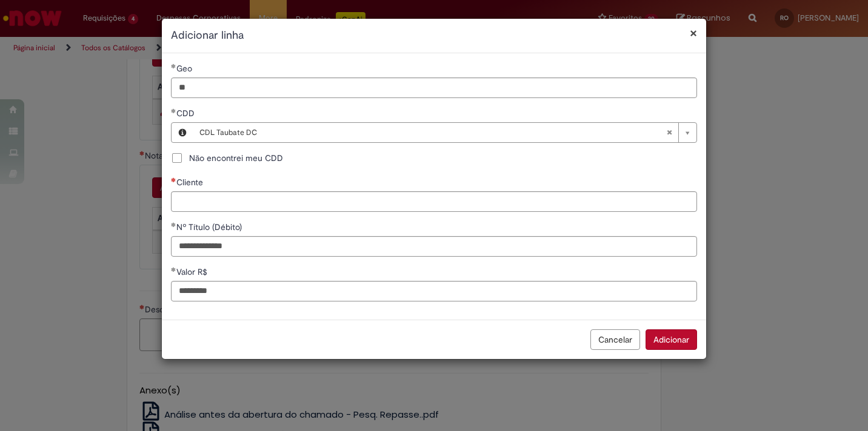 The image size is (868, 431). I want to click on span: Nº Título (Débito), so click(210, 227).